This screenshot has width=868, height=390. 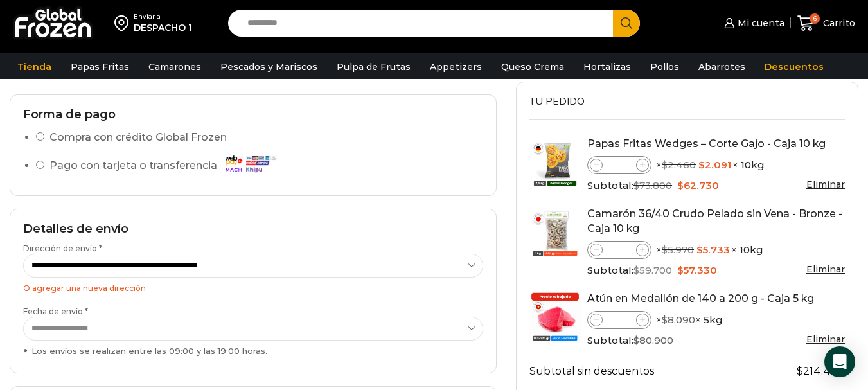 I want to click on select: Fecha de envío * Los envíos se realizan entre las 09:00 y las 19:00 horas., so click(x=253, y=329).